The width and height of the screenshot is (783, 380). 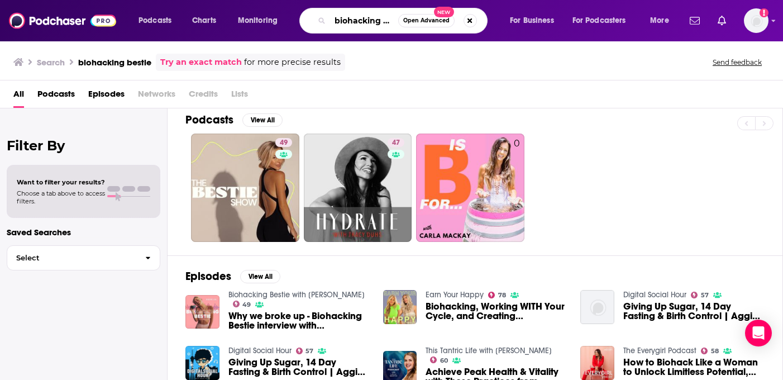 What do you see at coordinates (61, 197) in the screenshot?
I see `span: Choose a tab above to access filters.` at bounding box center [61, 197].